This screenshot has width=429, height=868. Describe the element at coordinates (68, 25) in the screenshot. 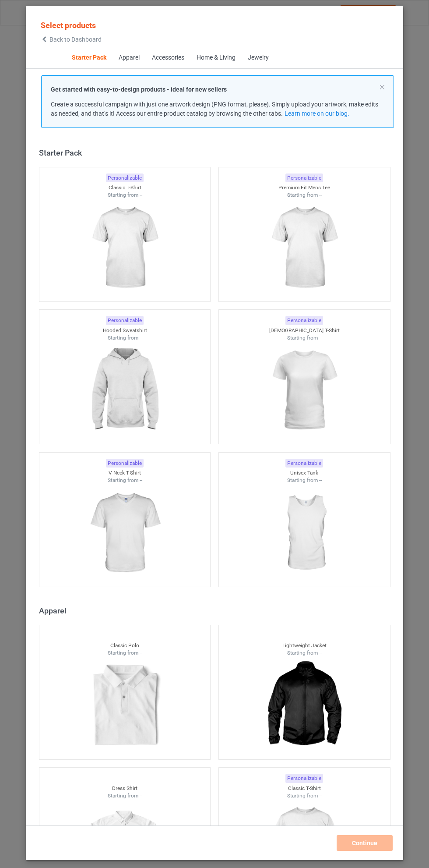

I see `span: Select products` at that location.